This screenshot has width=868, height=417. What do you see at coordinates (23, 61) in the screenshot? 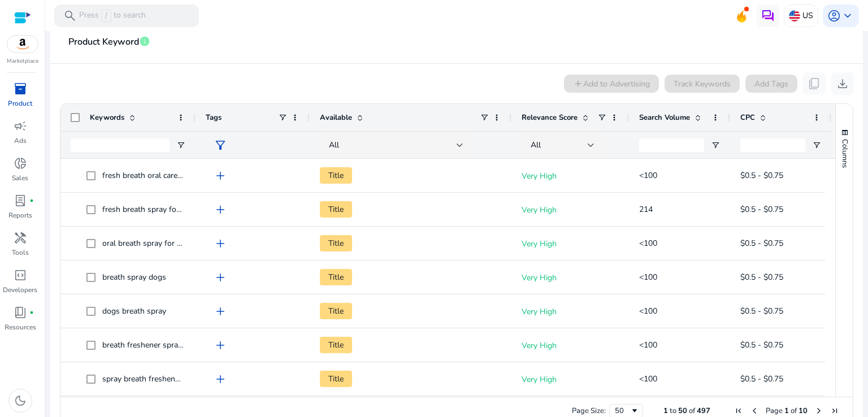
I see `p: Marketplace` at bounding box center [23, 61].